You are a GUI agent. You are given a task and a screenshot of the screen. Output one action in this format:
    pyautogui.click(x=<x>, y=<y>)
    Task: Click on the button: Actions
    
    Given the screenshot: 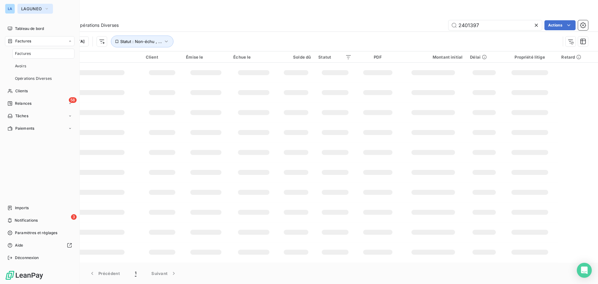 What is the action you would take?
    pyautogui.click(x=560, y=25)
    